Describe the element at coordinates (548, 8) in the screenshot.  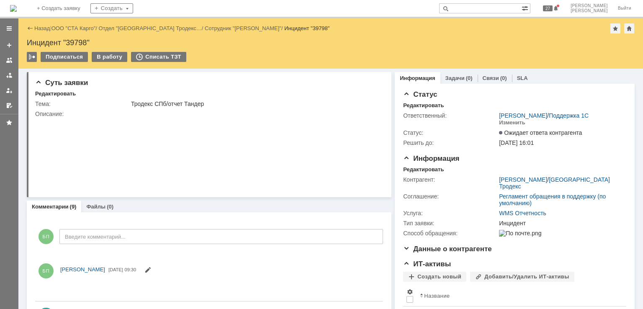
I see `span: 27` at that location.